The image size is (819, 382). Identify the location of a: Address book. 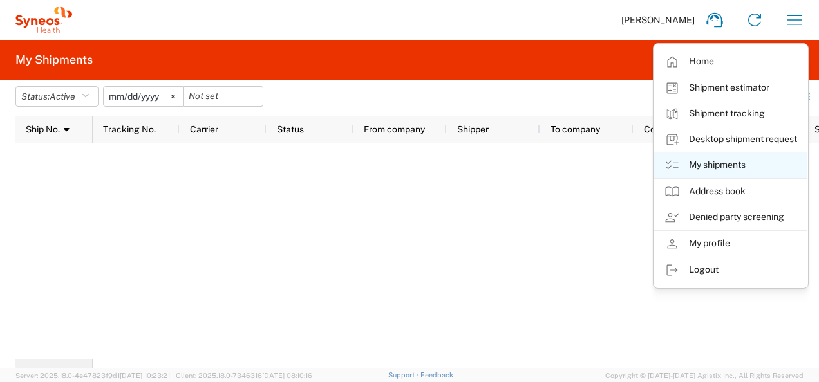
(731, 192).